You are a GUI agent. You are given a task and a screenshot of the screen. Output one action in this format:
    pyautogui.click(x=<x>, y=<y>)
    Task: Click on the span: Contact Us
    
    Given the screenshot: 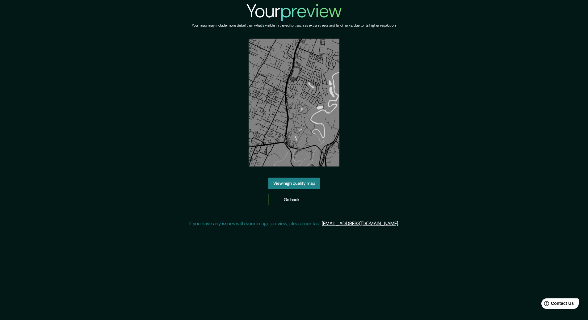 What is the action you would take?
    pyautogui.click(x=29, y=7)
    